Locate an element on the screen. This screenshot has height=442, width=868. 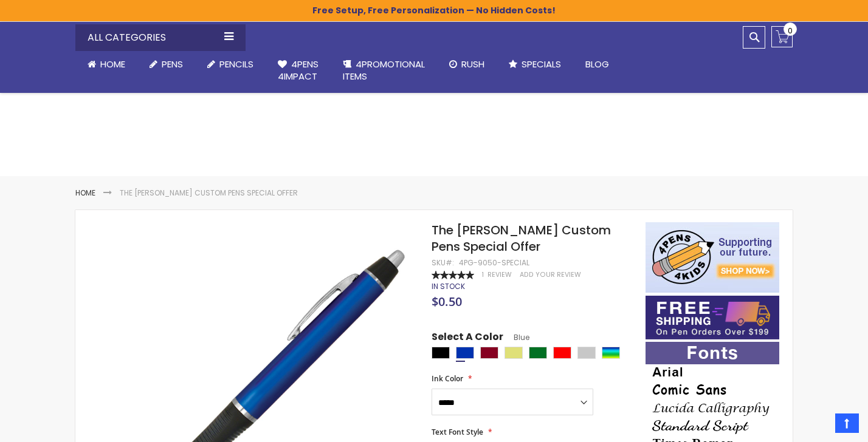
div: Assorted is located at coordinates (611, 353).